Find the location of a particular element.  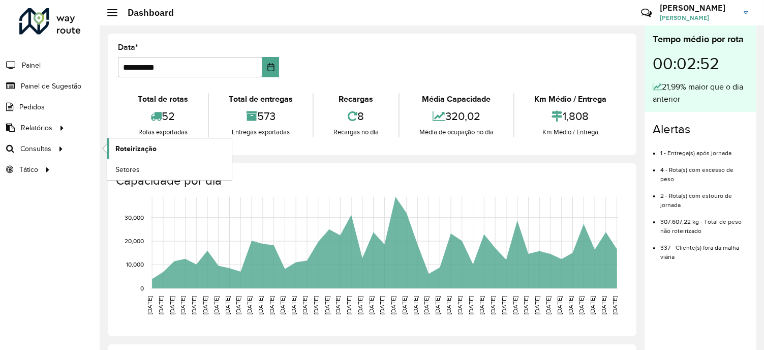

span: Pedidos is located at coordinates (32, 107).